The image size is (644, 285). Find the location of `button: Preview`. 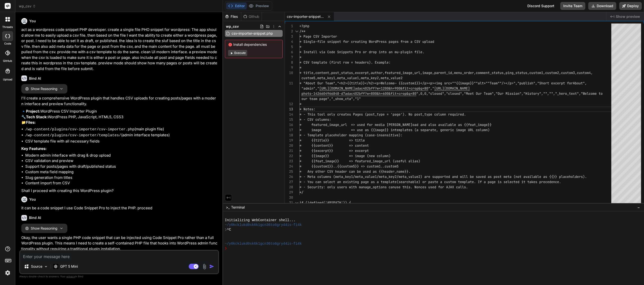

button: Preview is located at coordinates (259, 6).